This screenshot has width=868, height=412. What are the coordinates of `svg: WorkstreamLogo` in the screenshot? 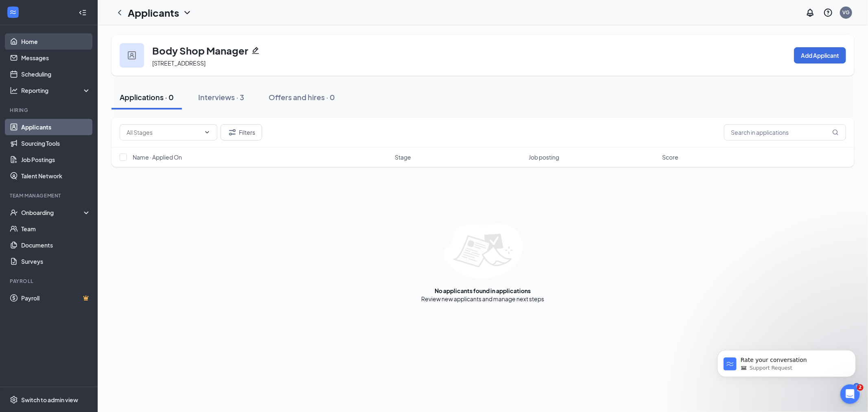 It's located at (13, 12).